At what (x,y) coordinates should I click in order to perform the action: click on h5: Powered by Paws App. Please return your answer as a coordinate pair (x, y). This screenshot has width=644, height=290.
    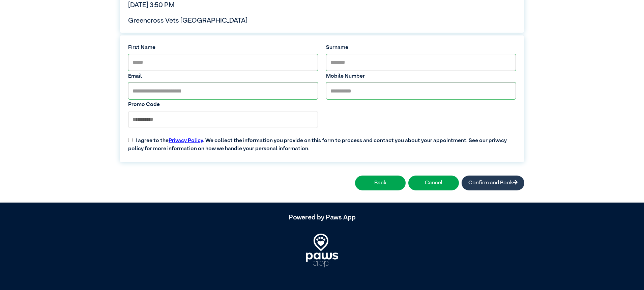
    Looking at the image, I should click on (322, 217).